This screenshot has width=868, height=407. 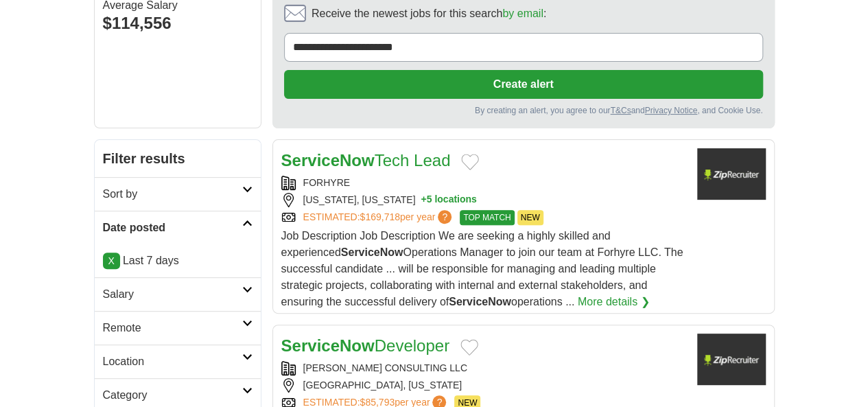 I want to click on span: Job Description Job Description We are seeking a highly skilled and experienced Operations Manage..., so click(x=483, y=269).